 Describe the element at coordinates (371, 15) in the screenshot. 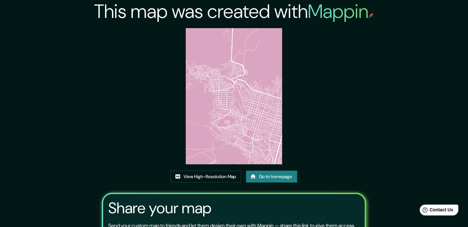

I see `img: mappin-pin` at that location.